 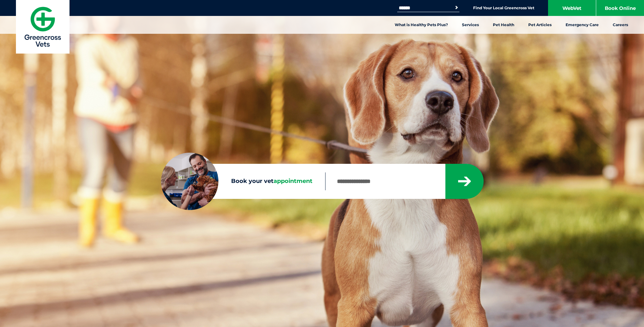 I want to click on a: Services, so click(x=470, y=25).